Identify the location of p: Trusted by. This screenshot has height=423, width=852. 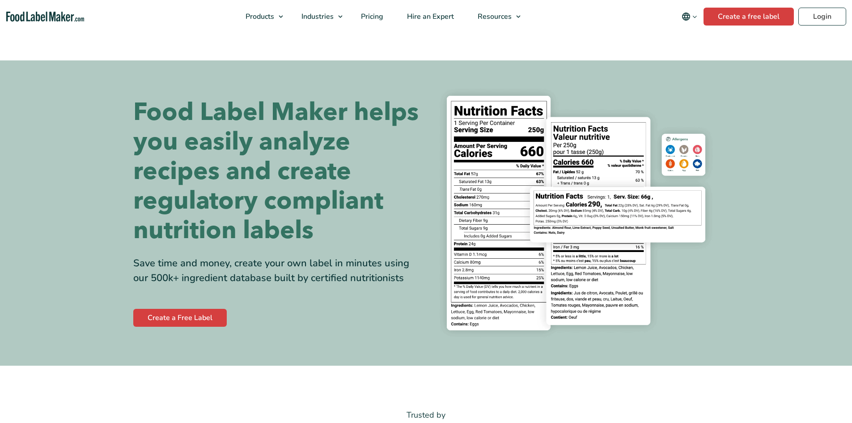
(426, 415).